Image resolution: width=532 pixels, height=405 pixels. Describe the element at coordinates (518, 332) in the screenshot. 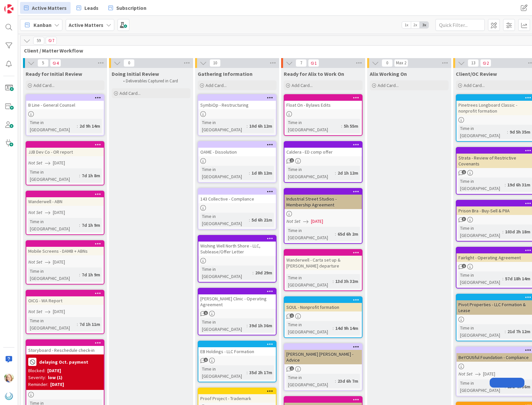

I see `div: 21d 7h 12m` at that location.